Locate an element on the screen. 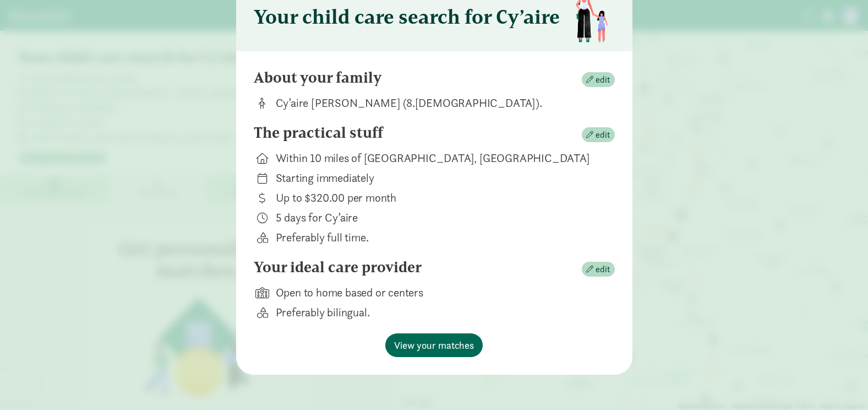  div: Preferably bilingual. is located at coordinates (436, 312).